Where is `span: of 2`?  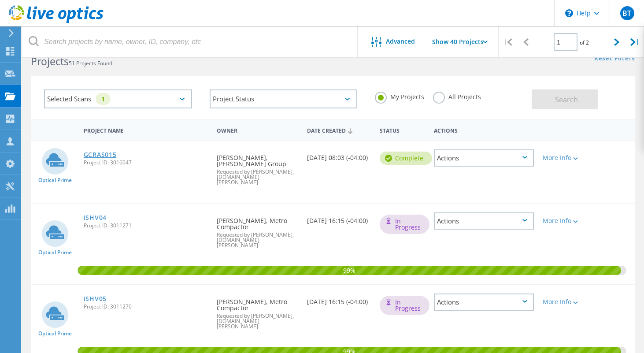
span: of 2 is located at coordinates (584, 42).